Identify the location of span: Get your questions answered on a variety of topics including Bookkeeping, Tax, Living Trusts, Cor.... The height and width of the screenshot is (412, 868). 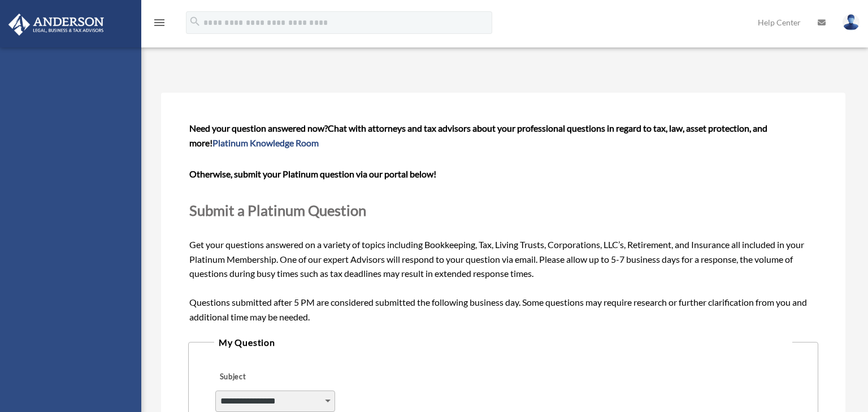
(503, 222).